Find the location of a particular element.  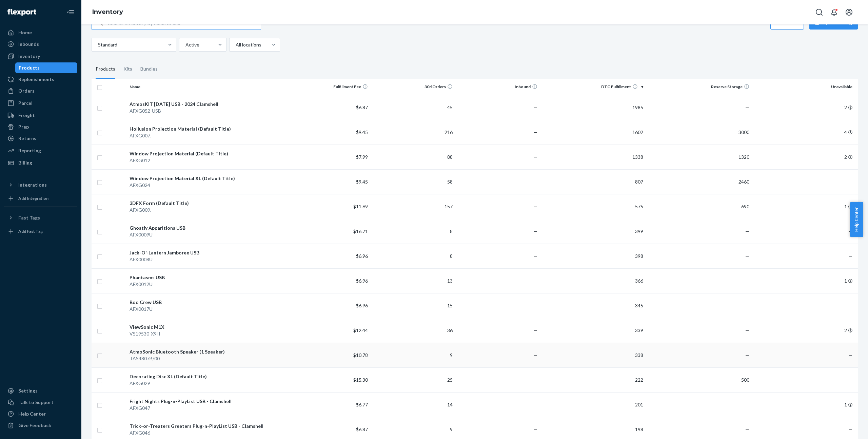

div: Give Feedback is located at coordinates (34, 425).